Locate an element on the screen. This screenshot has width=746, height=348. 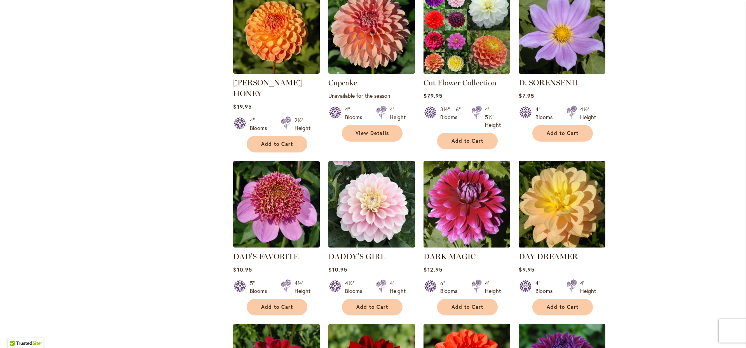
div: 2½' Height is located at coordinates (302, 124).